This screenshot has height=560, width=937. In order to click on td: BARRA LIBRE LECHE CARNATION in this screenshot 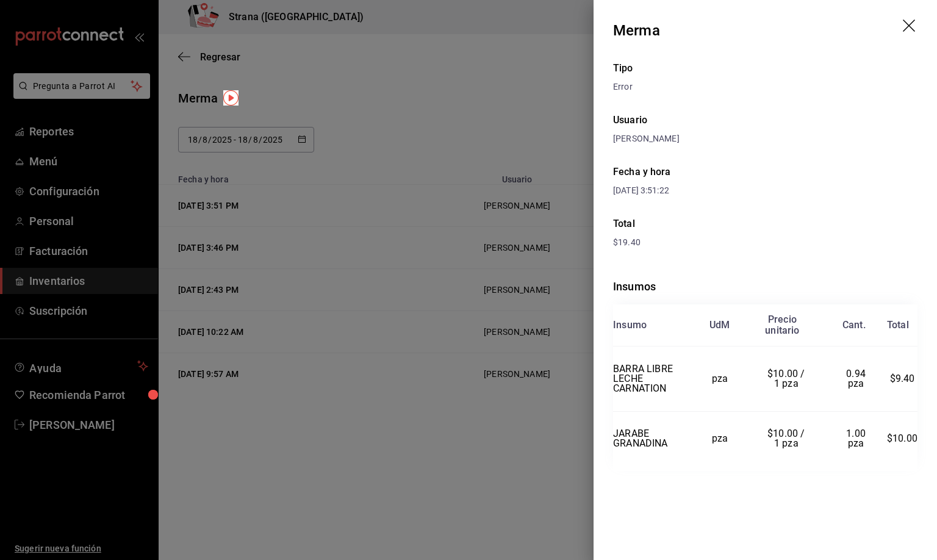, I will do `click(652, 379)`.